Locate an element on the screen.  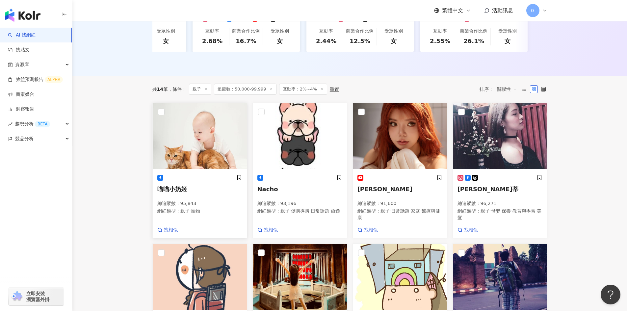
div: 2.44% is located at coordinates (326, 41).